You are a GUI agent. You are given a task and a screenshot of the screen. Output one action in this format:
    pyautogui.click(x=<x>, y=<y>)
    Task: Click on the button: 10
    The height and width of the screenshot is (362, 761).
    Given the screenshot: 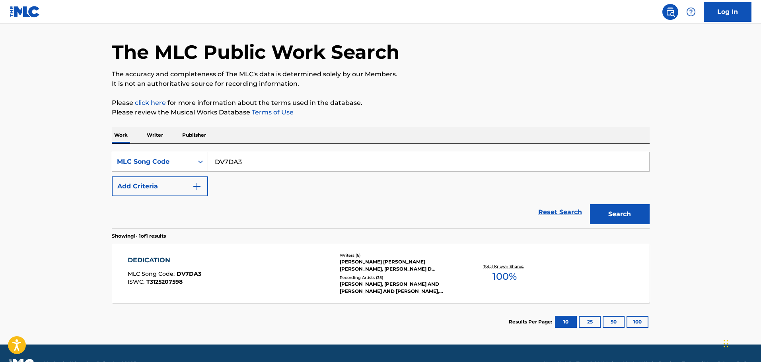 What is the action you would take?
    pyautogui.click(x=566, y=322)
    